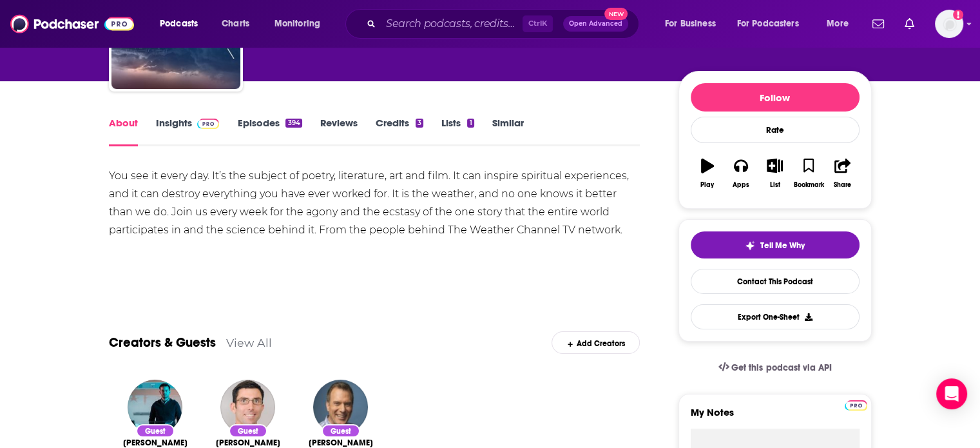 The image size is (980, 448). What do you see at coordinates (235, 24) in the screenshot?
I see `a: Charts` at bounding box center [235, 24].